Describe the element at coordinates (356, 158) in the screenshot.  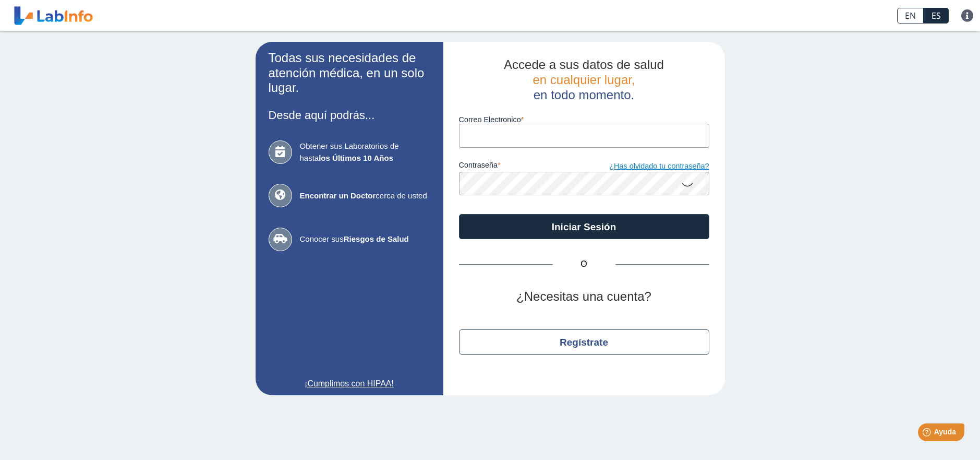
I see `b: los Últimos 10 Años` at that location.